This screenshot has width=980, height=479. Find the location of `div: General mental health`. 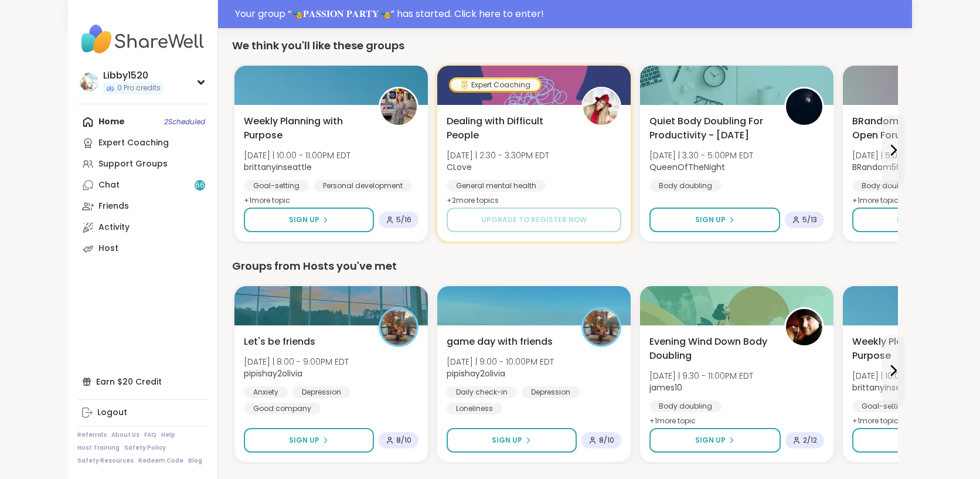

div: General mental health is located at coordinates (496, 186).